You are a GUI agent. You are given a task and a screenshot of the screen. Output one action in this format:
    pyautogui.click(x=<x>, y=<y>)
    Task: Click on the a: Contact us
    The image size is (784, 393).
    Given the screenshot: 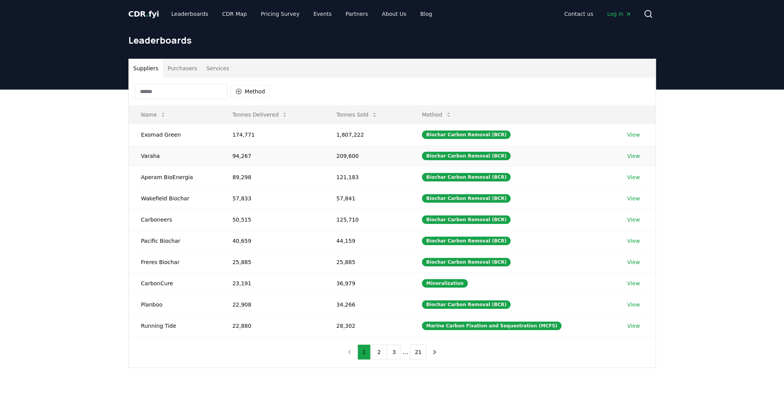 What is the action you would take?
    pyautogui.click(x=579, y=14)
    